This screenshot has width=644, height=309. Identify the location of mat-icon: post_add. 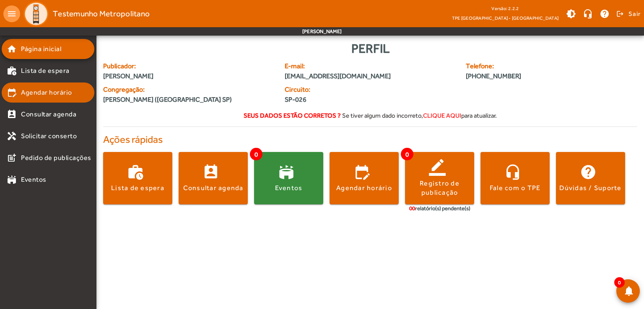
(12, 158).